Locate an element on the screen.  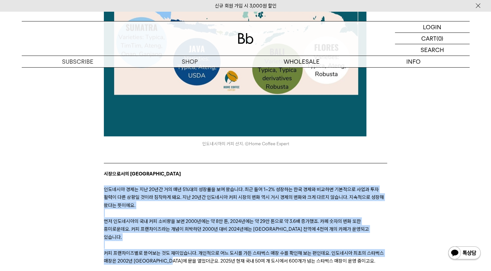
a: SUBSCRIBE is located at coordinates (78, 61).